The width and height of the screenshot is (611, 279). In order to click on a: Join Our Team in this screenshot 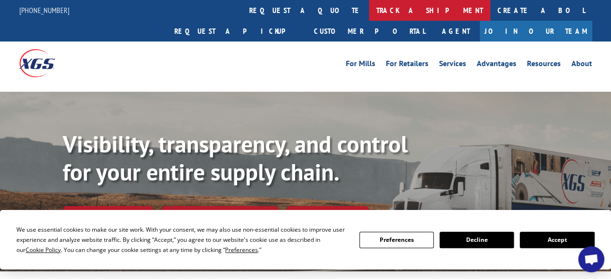, I will do `click(535, 31)`.